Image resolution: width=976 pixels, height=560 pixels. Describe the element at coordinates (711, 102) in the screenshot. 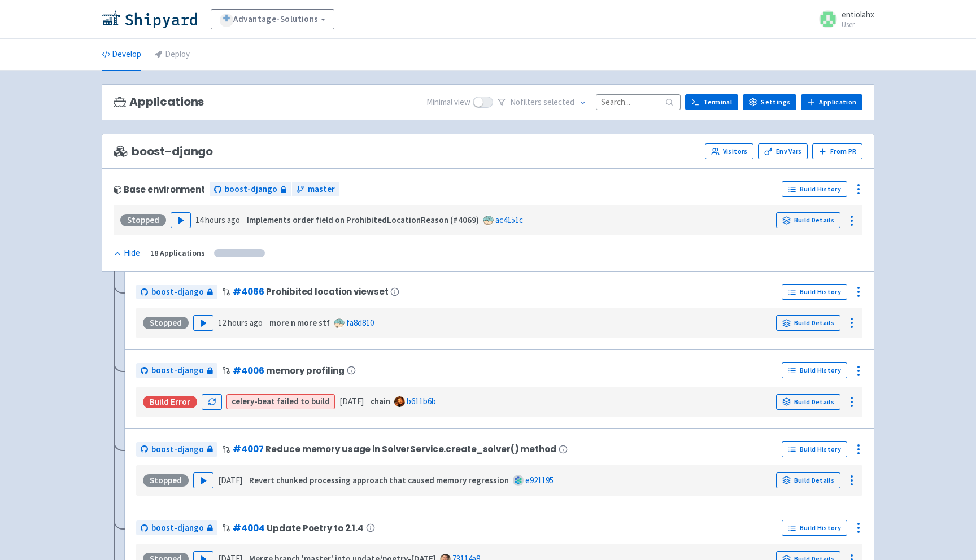

I see `a: Terminal` at that location.